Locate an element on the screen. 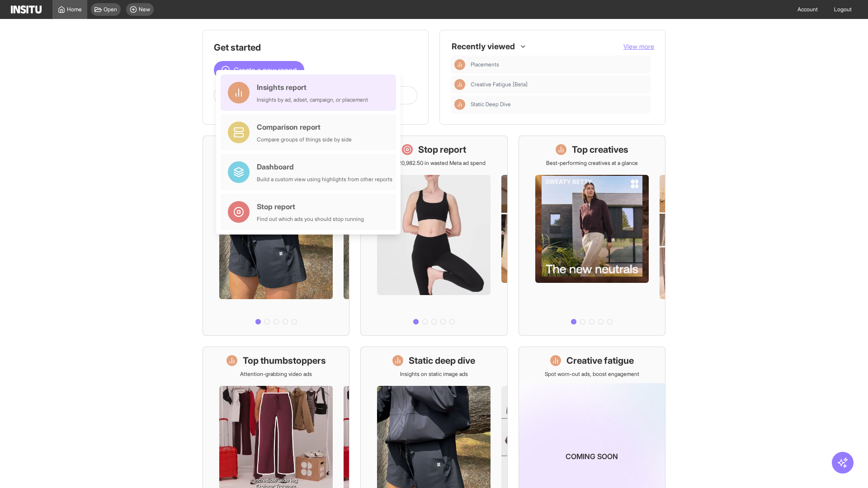 This screenshot has height=488, width=868. div: Find out which ads you should stop running is located at coordinates (310, 219).